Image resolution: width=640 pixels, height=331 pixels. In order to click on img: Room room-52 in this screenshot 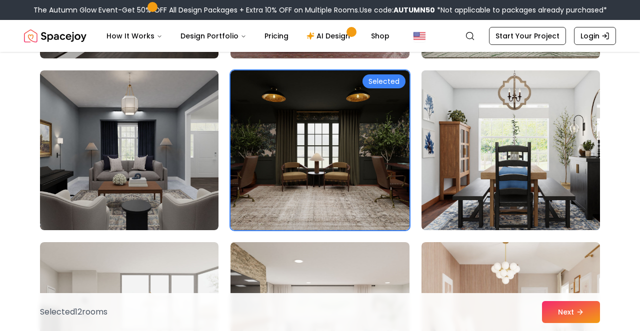, I will do `click(129, 150)`.